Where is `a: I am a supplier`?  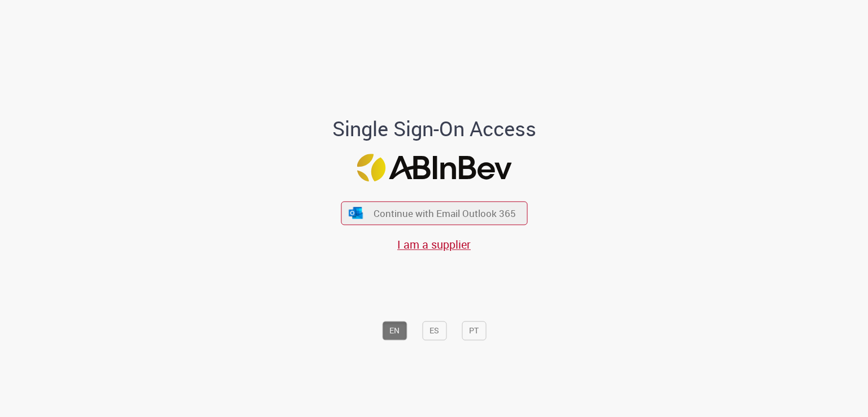 a: I am a supplier is located at coordinates (434, 244).